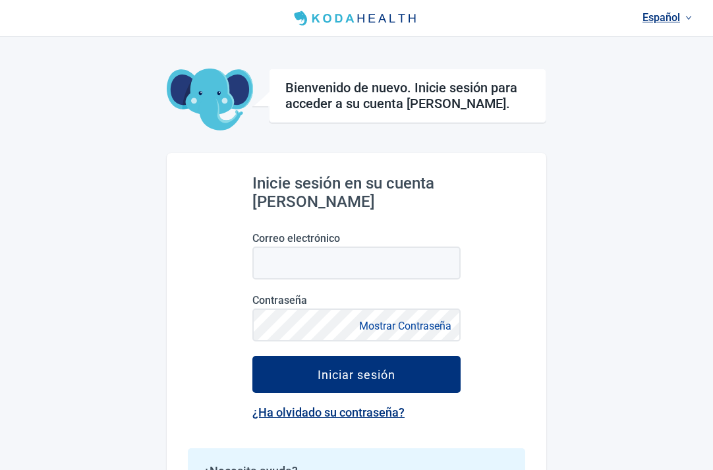 This screenshot has width=713, height=470. What do you see at coordinates (357, 300) in the screenshot?
I see `label: Contraseña` at bounding box center [357, 300].